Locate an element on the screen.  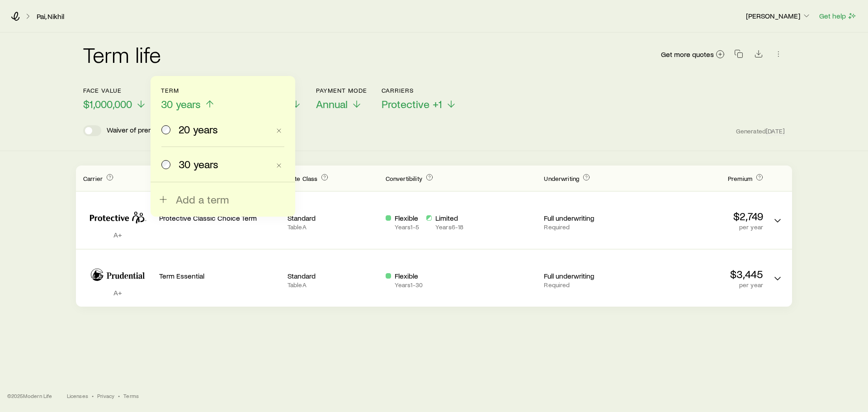
a: Licenses is located at coordinates (77, 396).